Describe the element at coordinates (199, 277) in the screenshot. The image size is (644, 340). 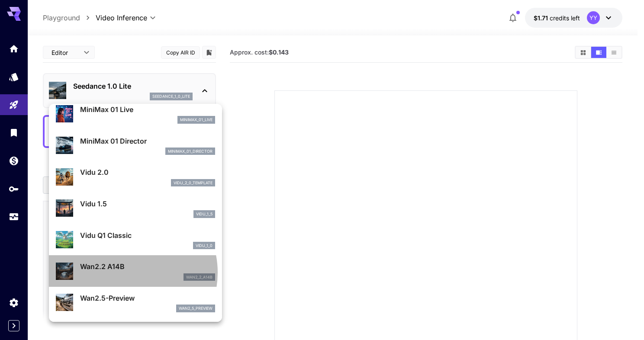
I see `p: wan2_2_a14b` at that location.